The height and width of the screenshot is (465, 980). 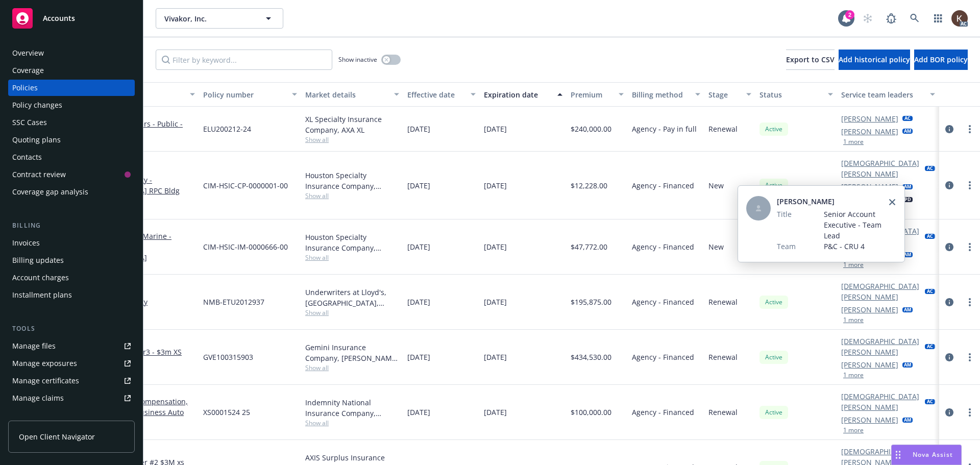 What do you see at coordinates (37, 398) in the screenshot?
I see `div: Manage claims` at bounding box center [37, 398].